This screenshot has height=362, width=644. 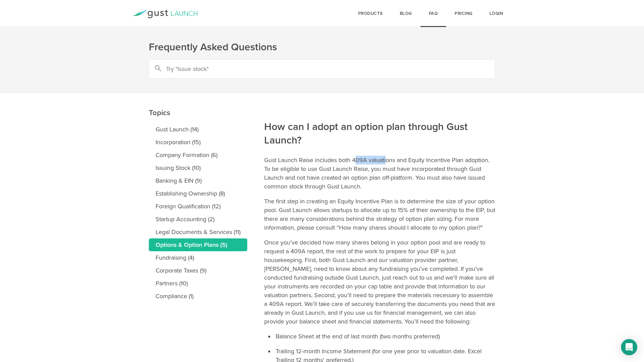 I want to click on h2: How can I adopt an option plan through Gust Launch?, so click(x=379, y=111).